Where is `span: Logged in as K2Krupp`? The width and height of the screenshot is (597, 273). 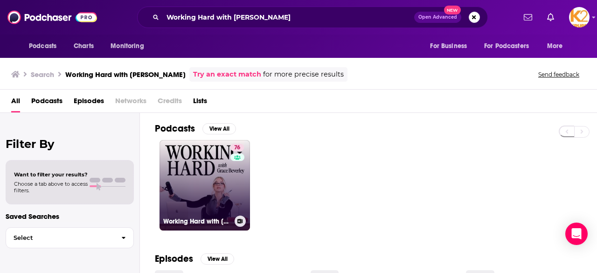
span: Logged in as K2Krupp is located at coordinates (580, 17).